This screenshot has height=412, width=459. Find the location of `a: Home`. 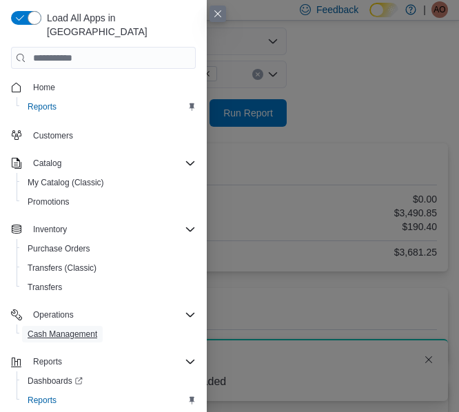

a: Home is located at coordinates (44, 87).